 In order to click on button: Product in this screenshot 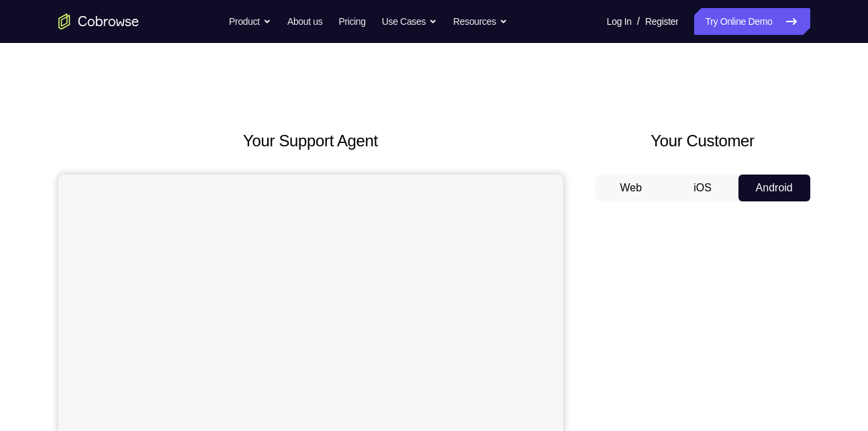, I will do `click(250, 21)`.